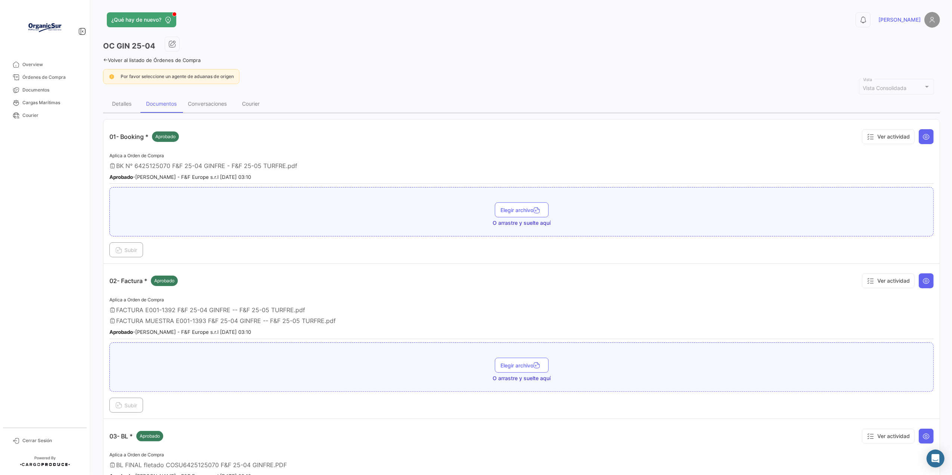  What do you see at coordinates (143, 281) in the screenshot?
I see `p: 02- Factura *` at bounding box center [143, 281].